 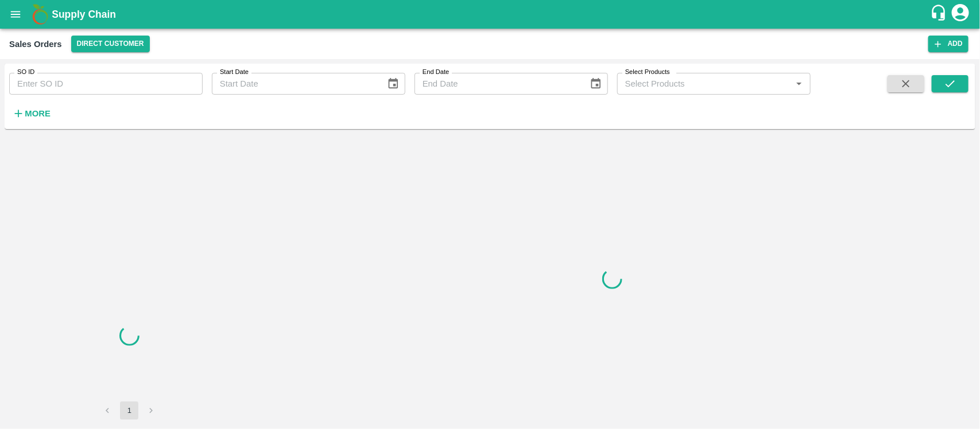 I want to click on button: page 1, so click(x=129, y=410).